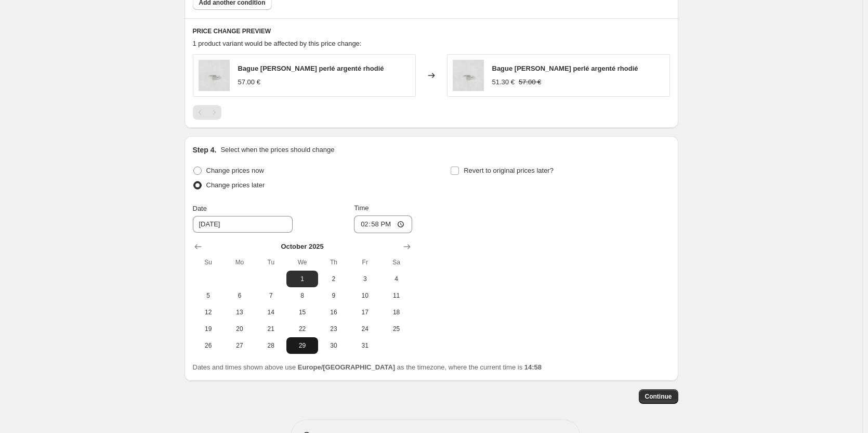 Image resolution: width=868 pixels, height=433 pixels. Describe the element at coordinates (365, 345) in the screenshot. I see `button: Friday October 31 2025` at that location.